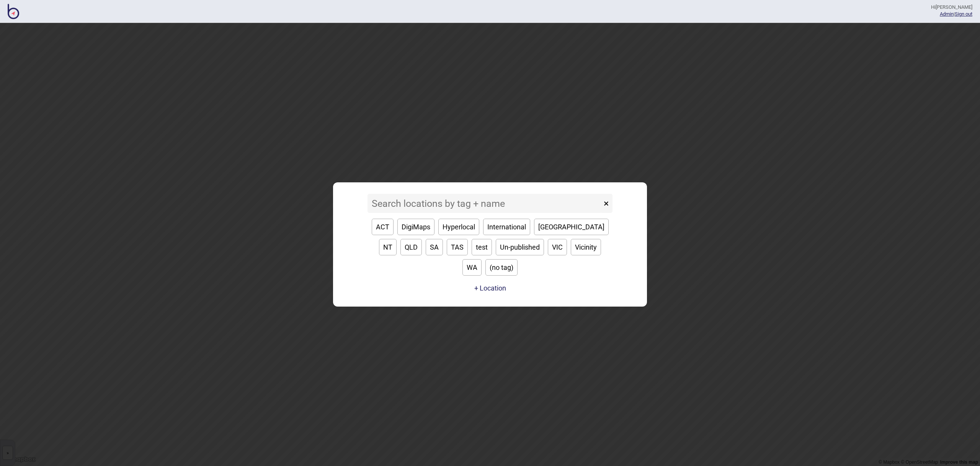 This screenshot has height=466, width=980. Describe the element at coordinates (964, 14) in the screenshot. I see `button: Sign out` at that location.